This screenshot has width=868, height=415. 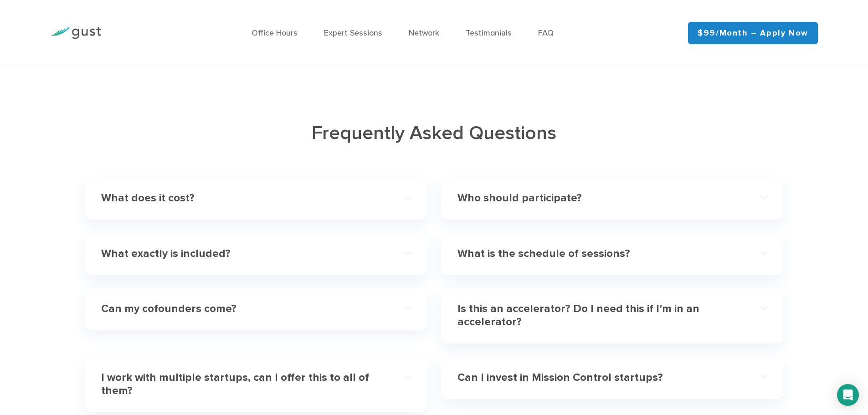 What do you see at coordinates (424, 33) in the screenshot?
I see `a: Network` at bounding box center [424, 33].